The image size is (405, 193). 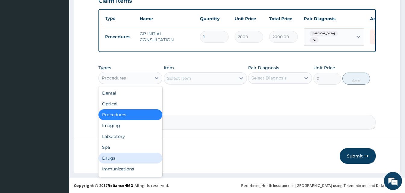 What do you see at coordinates (130, 147) in the screenshot?
I see `div: Spa` at bounding box center [130, 147].